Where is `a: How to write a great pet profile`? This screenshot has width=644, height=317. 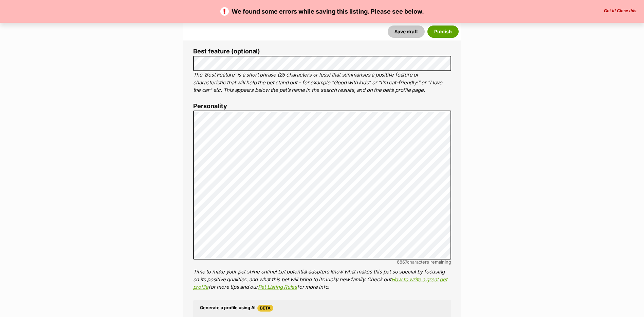 a: How to write a great pet profile is located at coordinates (320, 283).